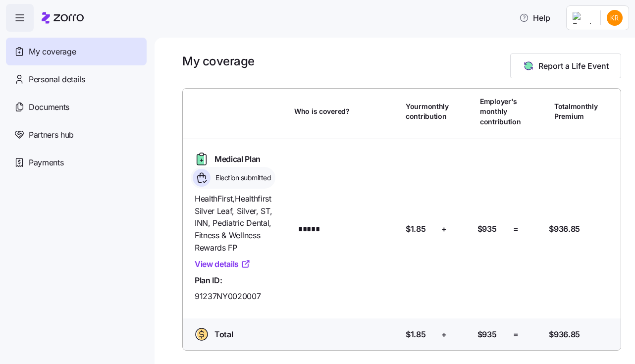  I want to click on span: Plan ID:, so click(208, 281).